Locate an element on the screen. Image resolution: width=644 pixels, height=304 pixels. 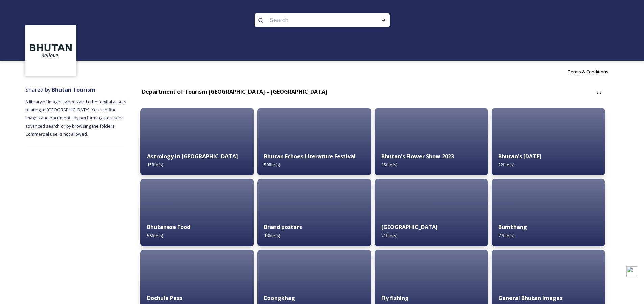
strong: Bhutan Echoes Literature Festival is located at coordinates (309, 156).